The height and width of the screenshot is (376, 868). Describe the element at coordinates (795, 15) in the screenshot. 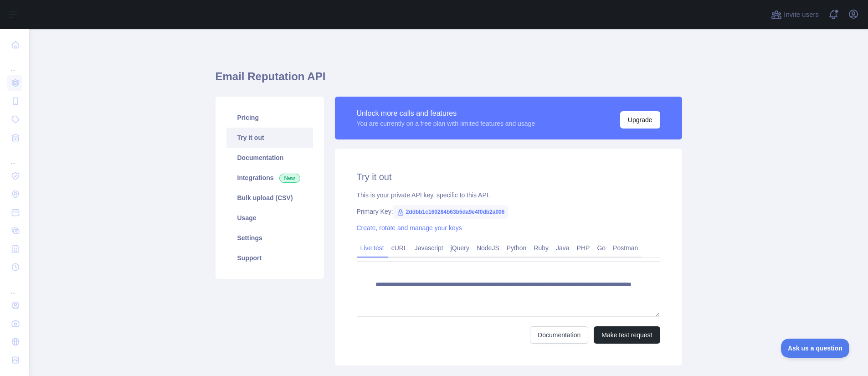

I see `button: Invite users` at that location.